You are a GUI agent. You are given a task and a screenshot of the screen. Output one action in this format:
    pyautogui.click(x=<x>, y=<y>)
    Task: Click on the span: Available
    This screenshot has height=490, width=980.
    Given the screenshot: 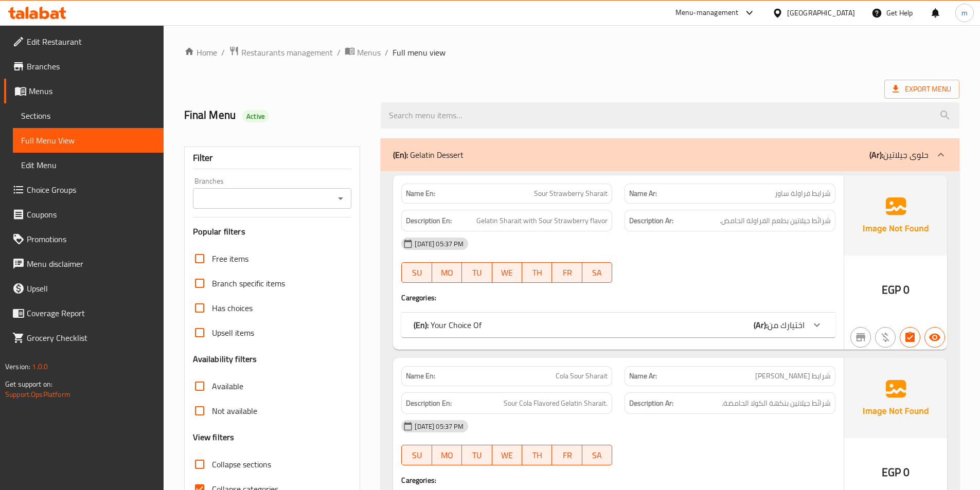 What is the action you would take?
    pyautogui.click(x=227, y=386)
    